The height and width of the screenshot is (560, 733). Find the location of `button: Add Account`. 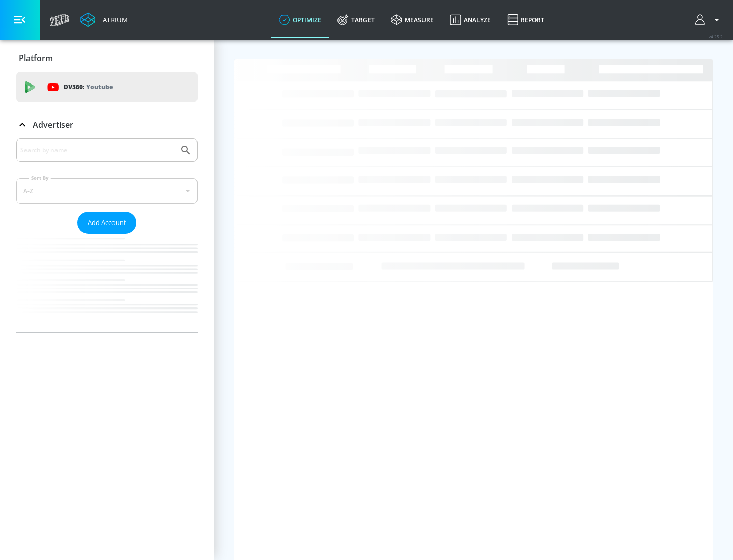

button: Add Account is located at coordinates (107, 222).